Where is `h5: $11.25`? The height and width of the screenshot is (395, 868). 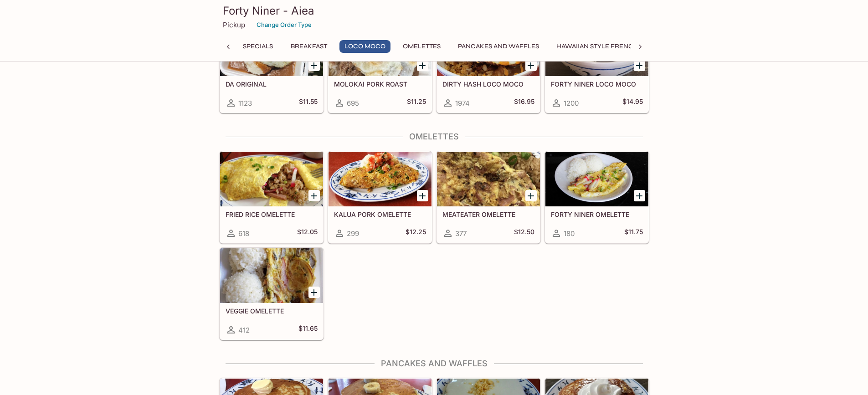 h5: $11.25 is located at coordinates (416, 103).